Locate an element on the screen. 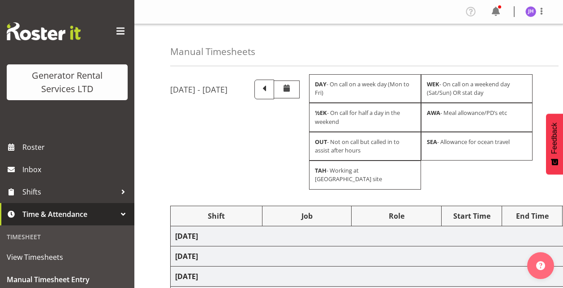  div: Shift is located at coordinates (216, 216).